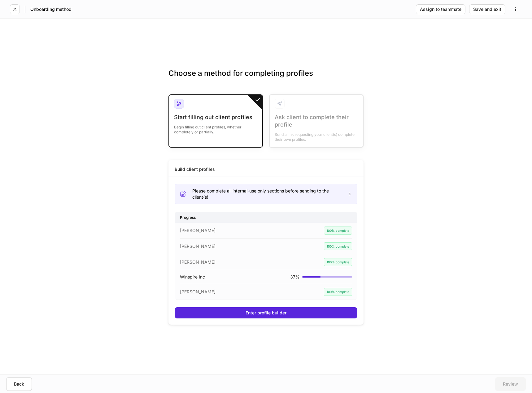 The image size is (532, 393). Describe the element at coordinates (51, 9) in the screenshot. I see `h5: Onboarding method` at that location.